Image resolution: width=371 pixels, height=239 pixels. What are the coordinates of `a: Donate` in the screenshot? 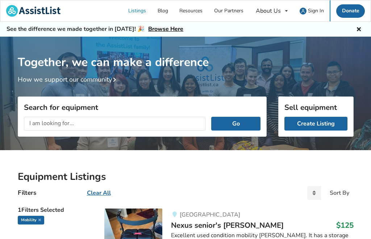 It's located at (351, 11).